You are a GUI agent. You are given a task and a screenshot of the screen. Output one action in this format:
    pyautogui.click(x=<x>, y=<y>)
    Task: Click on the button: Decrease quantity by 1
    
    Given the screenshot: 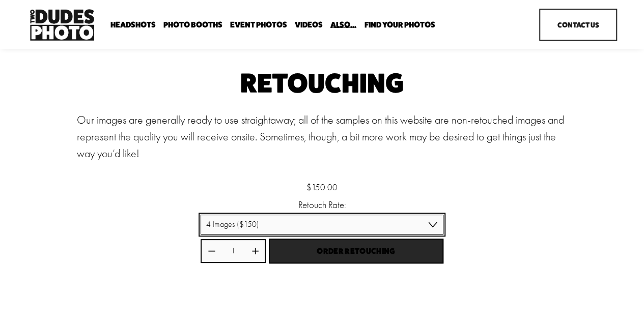 What is the action you would take?
    pyautogui.click(x=211, y=251)
    